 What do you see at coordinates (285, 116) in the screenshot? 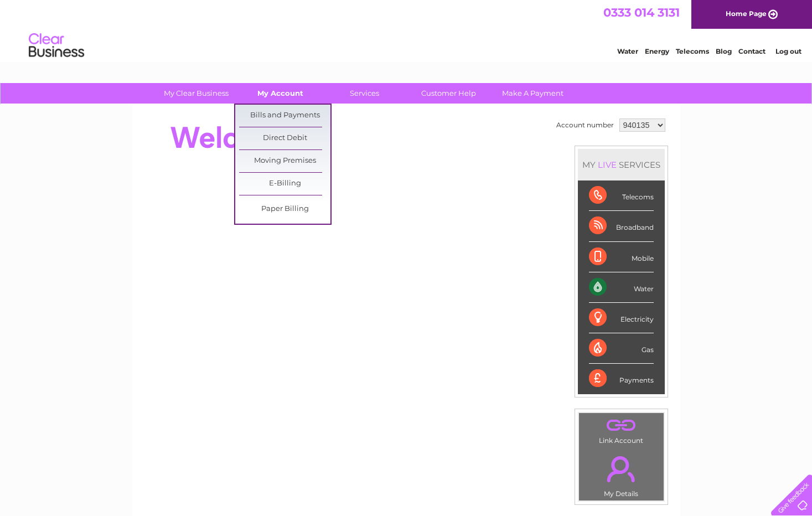
I see `a: Bills and Payments` at bounding box center [285, 116].